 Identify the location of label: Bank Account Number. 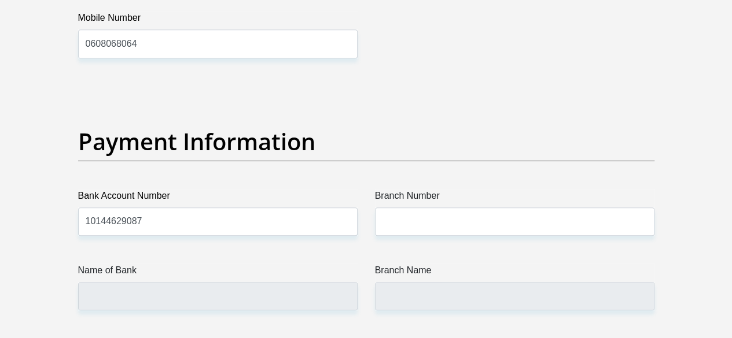
(218, 198).